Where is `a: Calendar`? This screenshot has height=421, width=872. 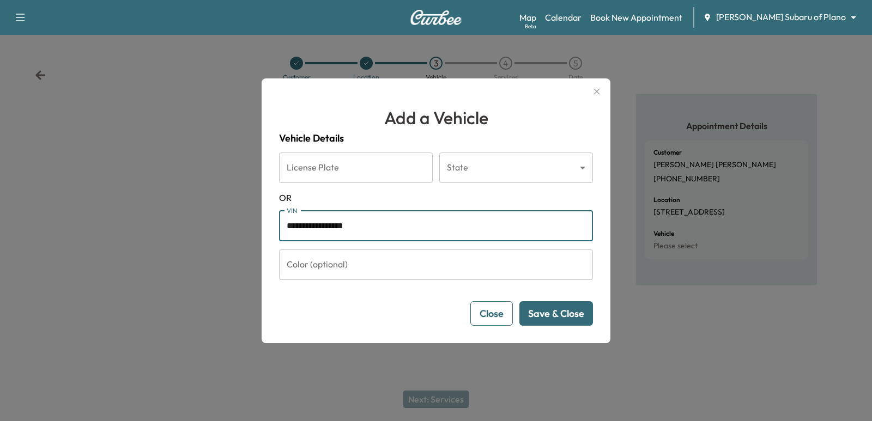
a: Calendar is located at coordinates (563, 17).